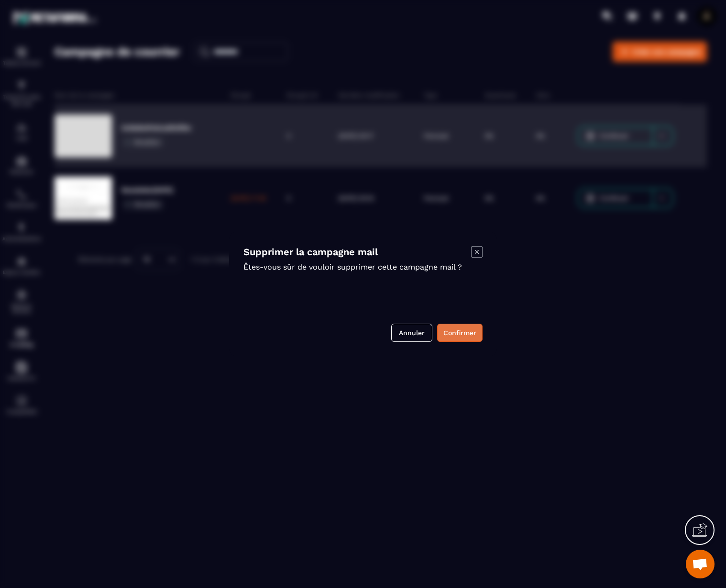 This screenshot has height=588, width=726. What do you see at coordinates (96, 112) in the screenshot?
I see `p: C’est ce “oui mais pas trop” qui t’empêche d’avancer. Parce que c’est ce que tu dis de ta bouche,...` at bounding box center [96, 112].